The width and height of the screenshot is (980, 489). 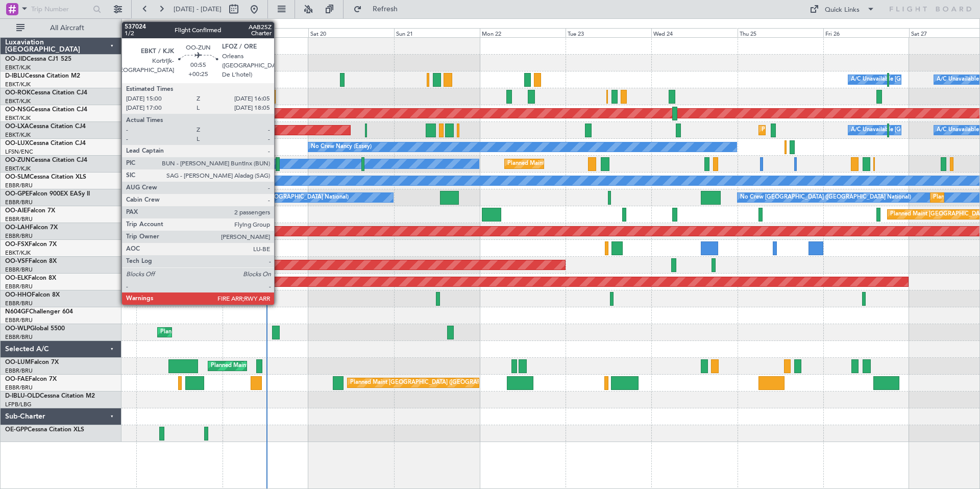 I want to click on div: No Crew Nancy (Essey), so click(x=341, y=147).